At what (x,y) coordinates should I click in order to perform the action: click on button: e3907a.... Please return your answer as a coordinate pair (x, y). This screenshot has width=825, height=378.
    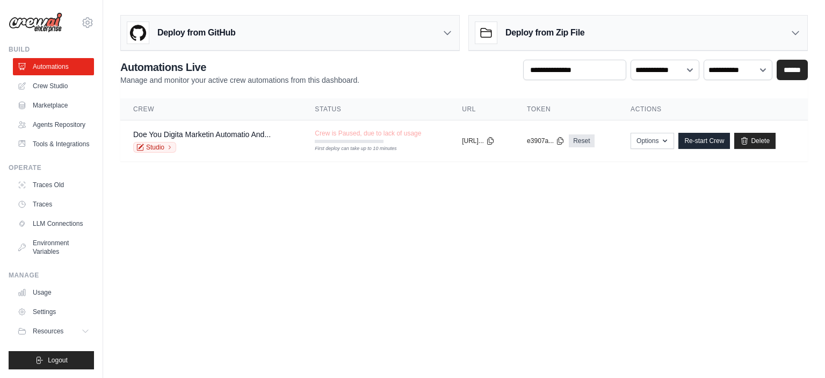
    Looking at the image, I should click on (546, 141).